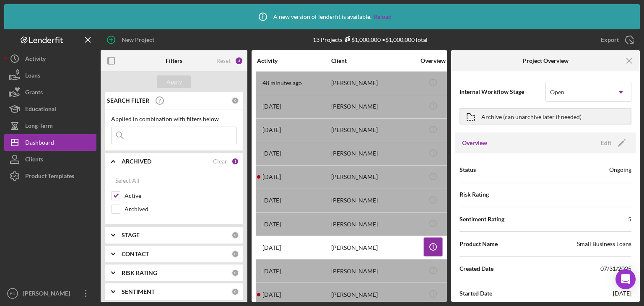 This screenshot has height=306, width=644. What do you see at coordinates (626, 279) in the screenshot?
I see `div: Open Intercom Messenger` at bounding box center [626, 279].